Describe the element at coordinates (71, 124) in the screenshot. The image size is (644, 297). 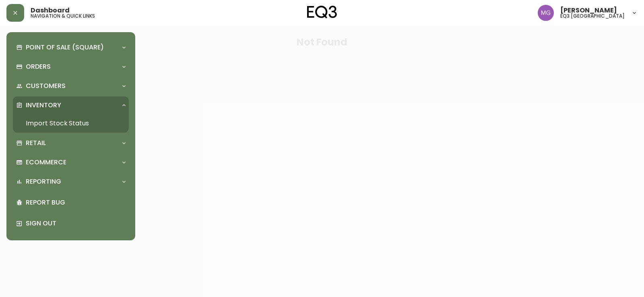
I see `a: Import Stock Status` at that location.